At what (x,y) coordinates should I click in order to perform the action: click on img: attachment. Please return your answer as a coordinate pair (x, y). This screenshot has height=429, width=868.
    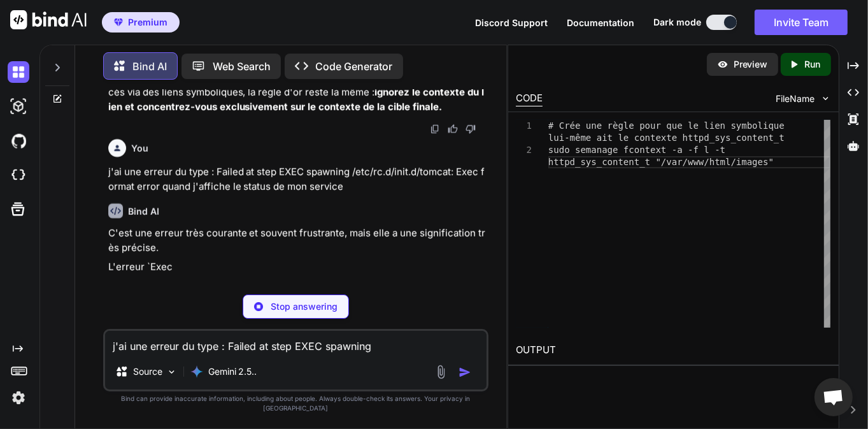
    Looking at the image, I should click on (441, 372).